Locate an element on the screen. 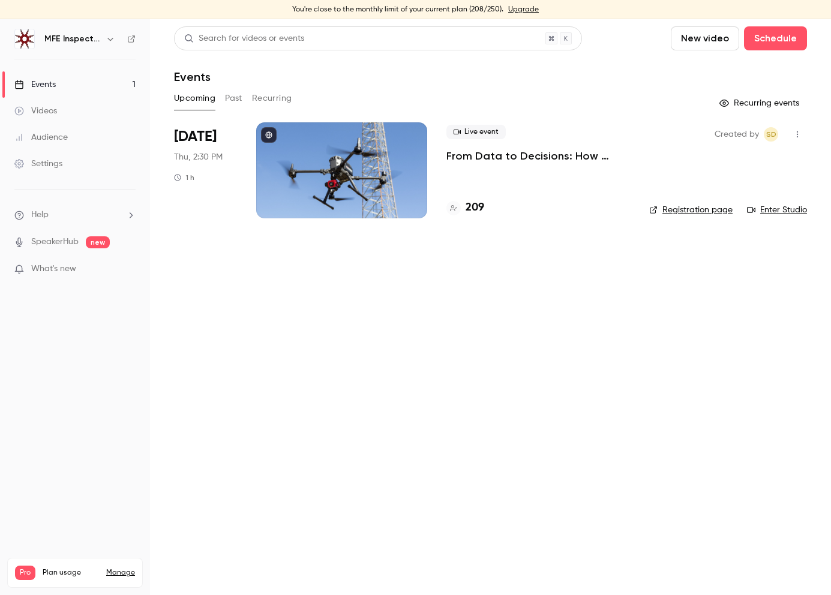 This screenshot has height=595, width=831. button: Upcoming is located at coordinates (194, 98).